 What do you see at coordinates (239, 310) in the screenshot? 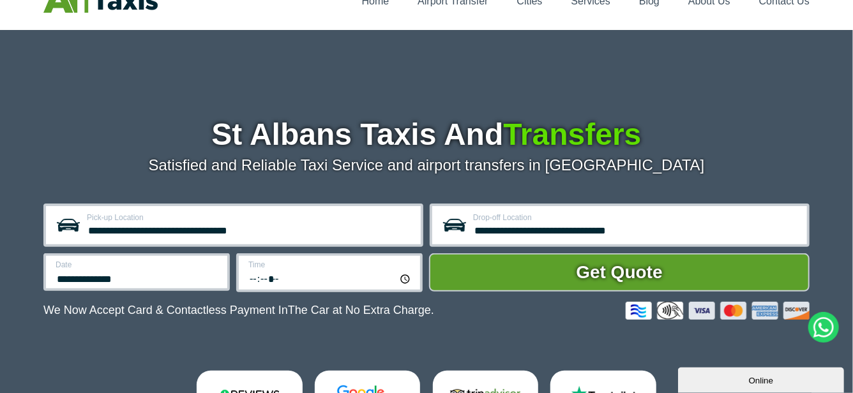
I see `p: We Now Accept Card & Contactless Payment In` at bounding box center [239, 310].